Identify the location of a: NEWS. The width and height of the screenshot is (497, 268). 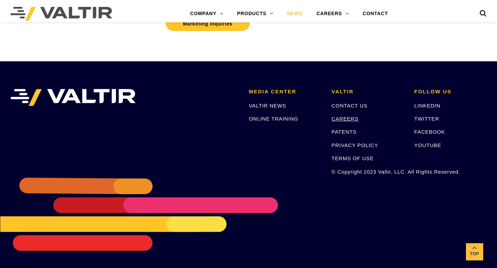
(295, 14).